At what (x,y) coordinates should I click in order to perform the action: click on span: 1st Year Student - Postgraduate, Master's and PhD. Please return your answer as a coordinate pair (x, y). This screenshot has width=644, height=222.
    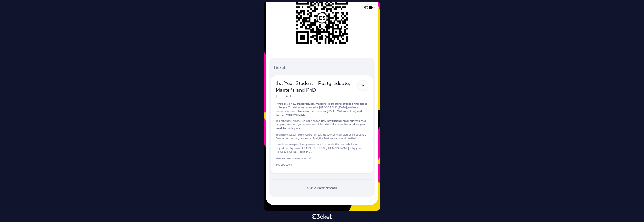
    Looking at the image, I should click on (316, 87).